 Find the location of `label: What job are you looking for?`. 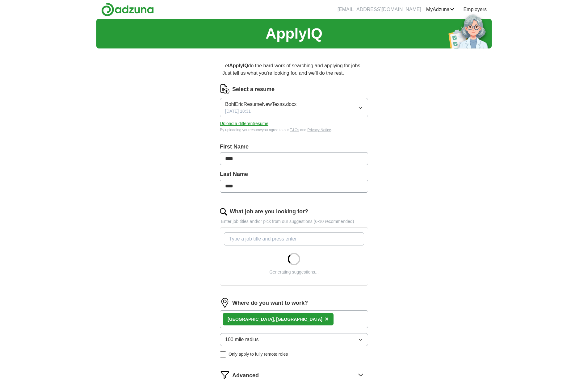

label: What job are you looking for? is located at coordinates (269, 211).